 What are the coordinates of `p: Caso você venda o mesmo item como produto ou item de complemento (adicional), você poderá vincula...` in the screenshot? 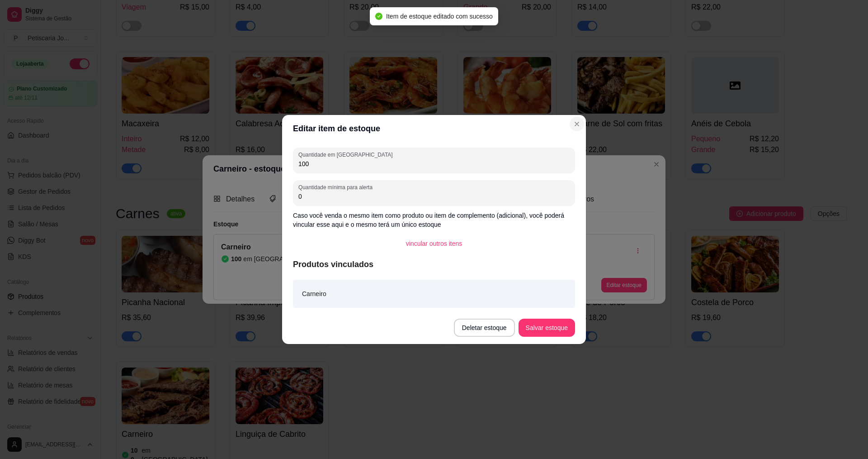 It's located at (434, 220).